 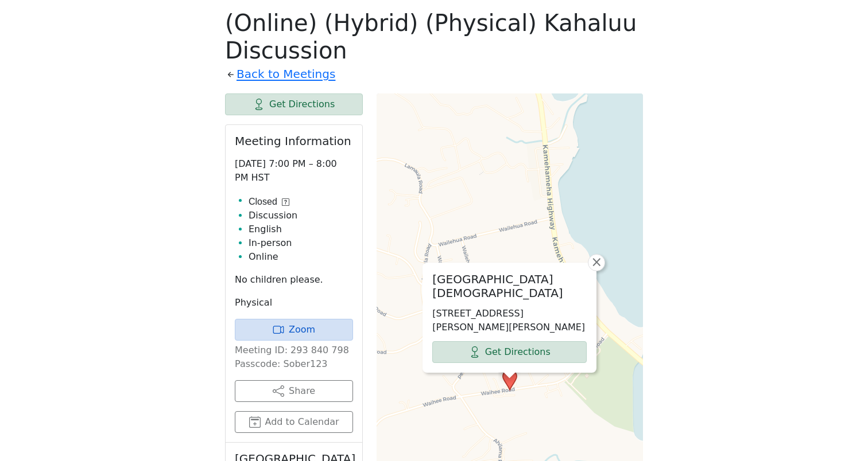 What do you see at coordinates (294, 303) in the screenshot?
I see `p: Physical` at bounding box center [294, 303].